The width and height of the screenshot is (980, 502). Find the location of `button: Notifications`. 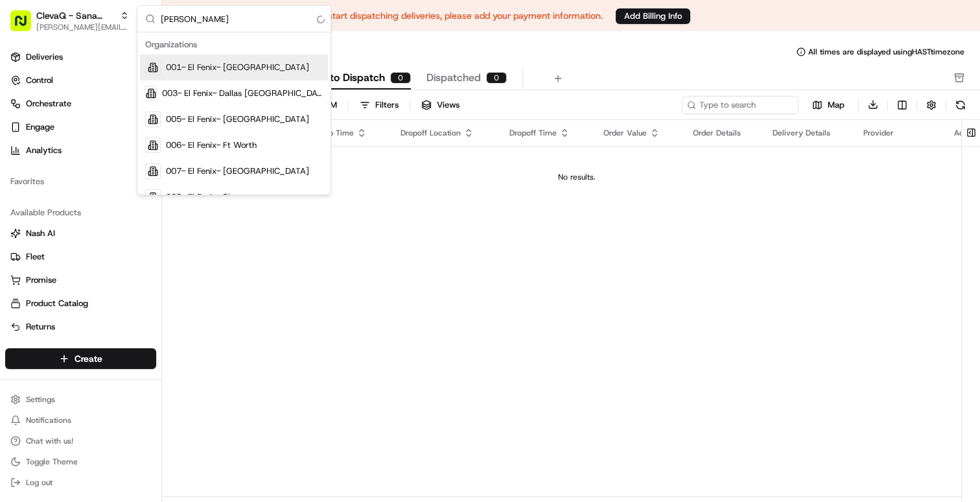

button: Notifications is located at coordinates (80, 420).